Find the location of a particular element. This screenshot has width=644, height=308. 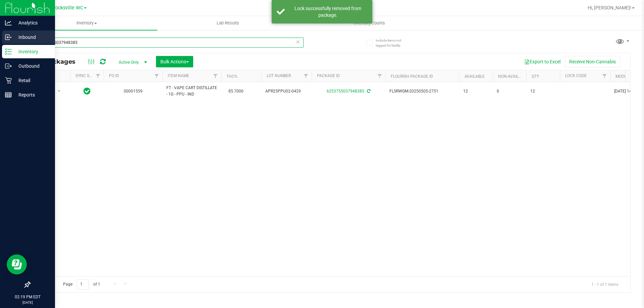

inline-svg: Retail is located at coordinates (8, 81).